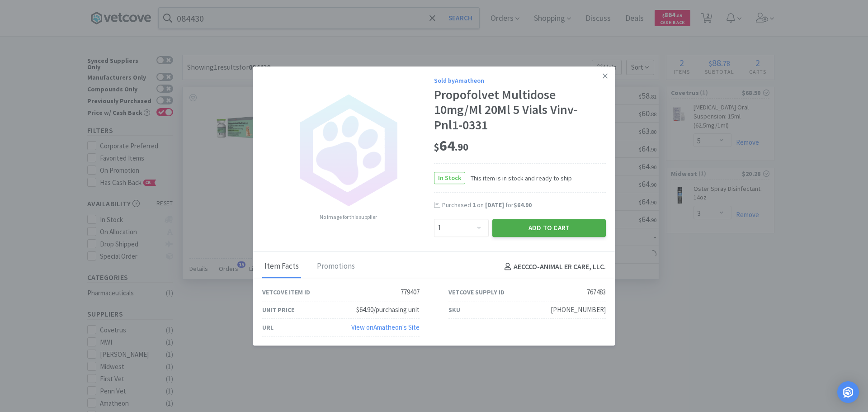 This screenshot has width=868, height=412. I want to click on div: $64.90/purchasing unit, so click(388, 310).